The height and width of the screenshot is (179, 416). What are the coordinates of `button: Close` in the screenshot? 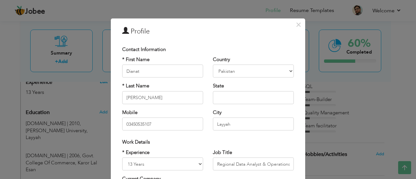 It's located at (298, 24).